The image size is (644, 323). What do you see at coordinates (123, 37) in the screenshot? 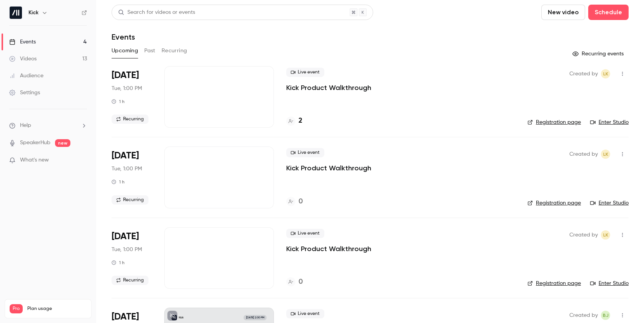
I see `h1: Events` at bounding box center [123, 37].